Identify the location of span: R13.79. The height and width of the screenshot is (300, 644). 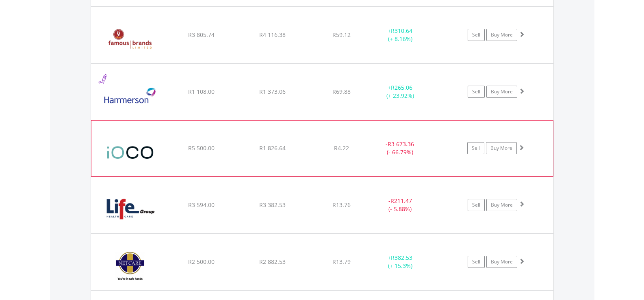
(341, 261).